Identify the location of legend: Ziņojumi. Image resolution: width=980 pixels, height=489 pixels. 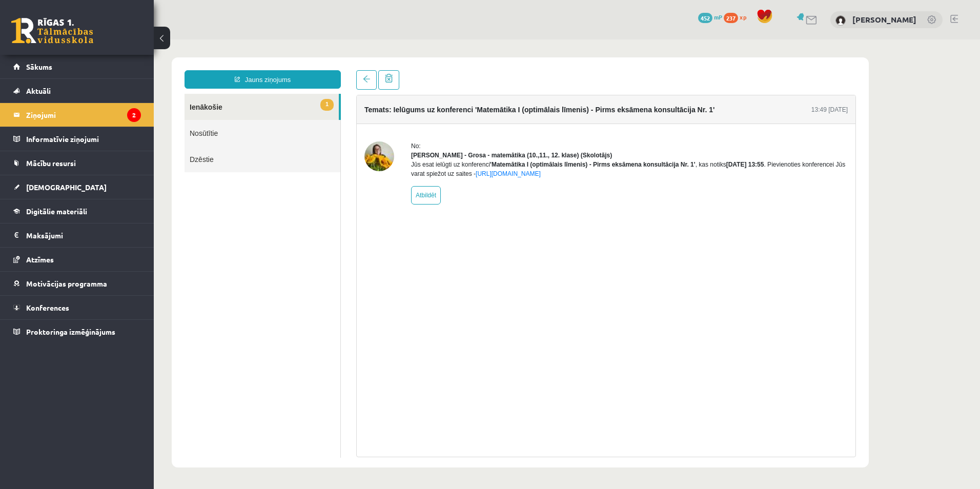
(83, 115).